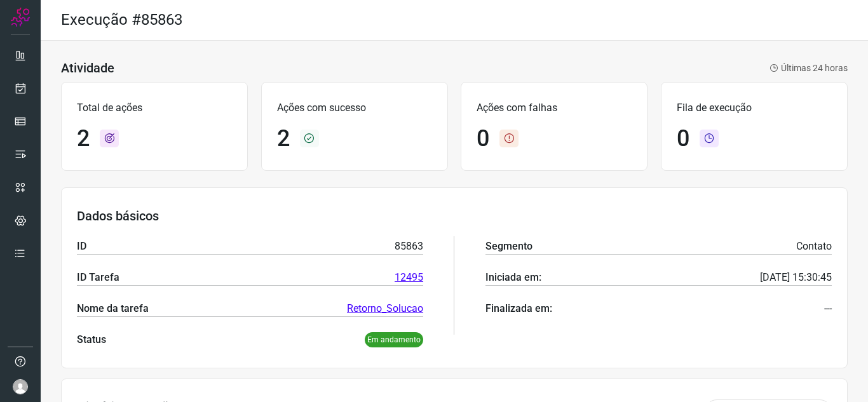 This screenshot has width=868, height=402. What do you see at coordinates (408, 247) in the screenshot?
I see `p: 85863` at bounding box center [408, 247].